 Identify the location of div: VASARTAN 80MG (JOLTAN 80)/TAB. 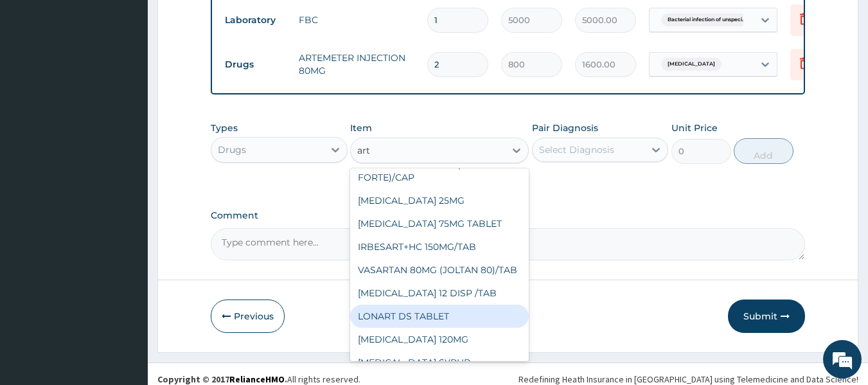
(440, 270).